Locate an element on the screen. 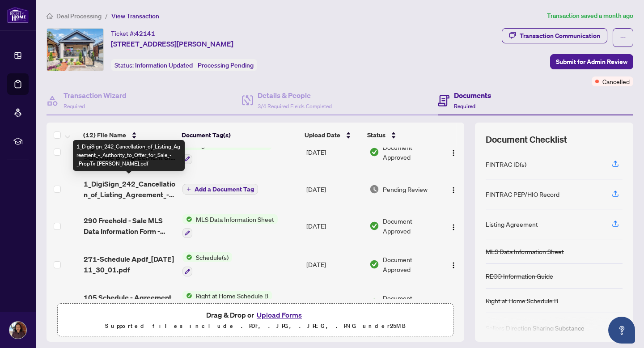 Image resolution: width=644 pixels, height=348 pixels. div: FINTRAC ID(s) is located at coordinates (506, 165).